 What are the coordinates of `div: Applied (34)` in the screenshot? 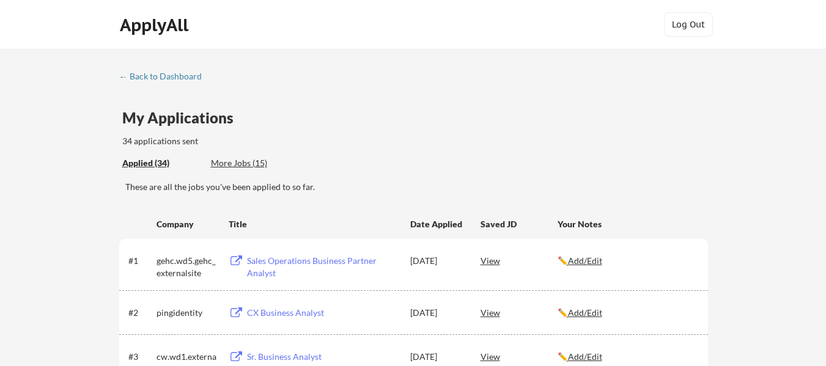 It's located at (162, 163).